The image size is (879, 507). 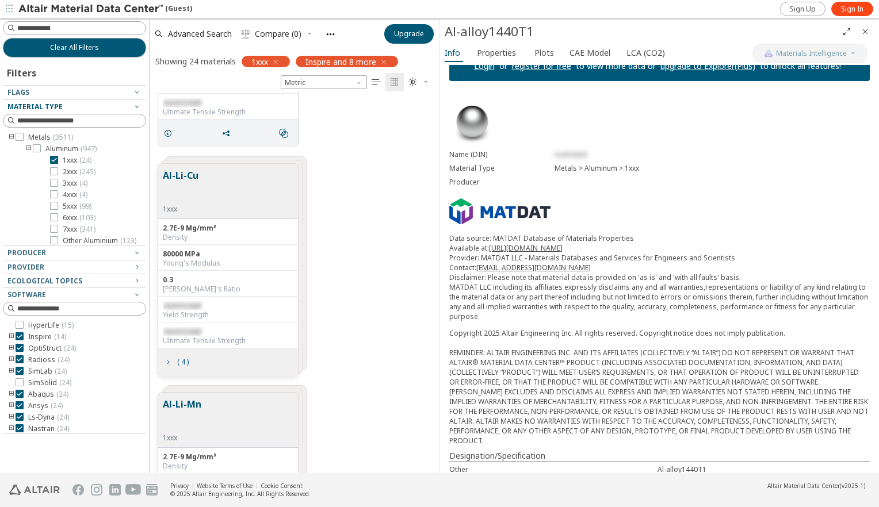 I want to click on div: 1xxx, so click(x=182, y=438).